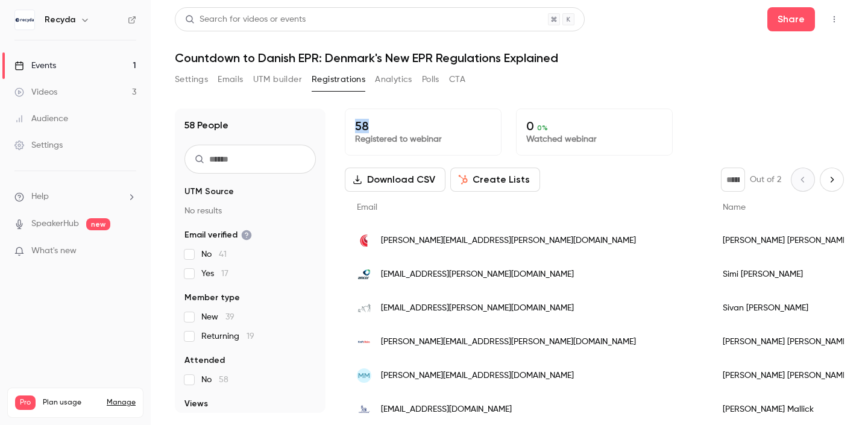 Image resolution: width=868 pixels, height=425 pixels. What do you see at coordinates (218, 235) in the screenshot?
I see `span: Email verified` at bounding box center [218, 235].